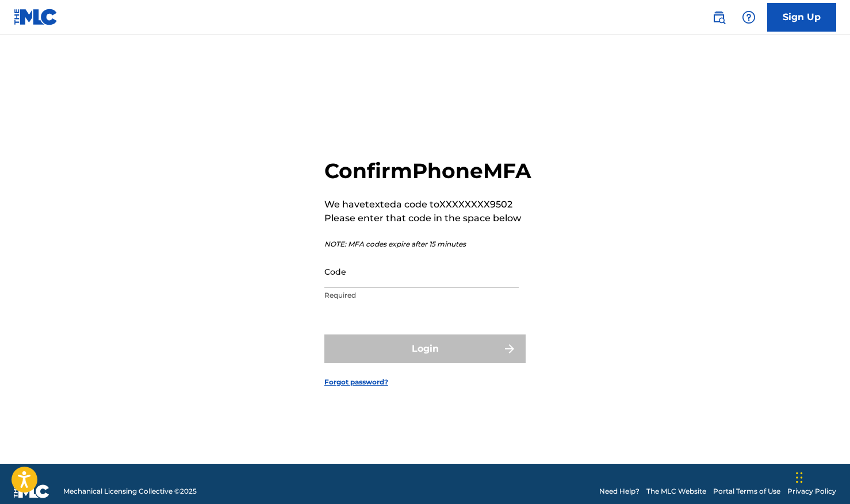  What do you see at coordinates (428, 244) in the screenshot?
I see `p: NOTE: MFA codes expire after 15 minutes` at bounding box center [428, 244].